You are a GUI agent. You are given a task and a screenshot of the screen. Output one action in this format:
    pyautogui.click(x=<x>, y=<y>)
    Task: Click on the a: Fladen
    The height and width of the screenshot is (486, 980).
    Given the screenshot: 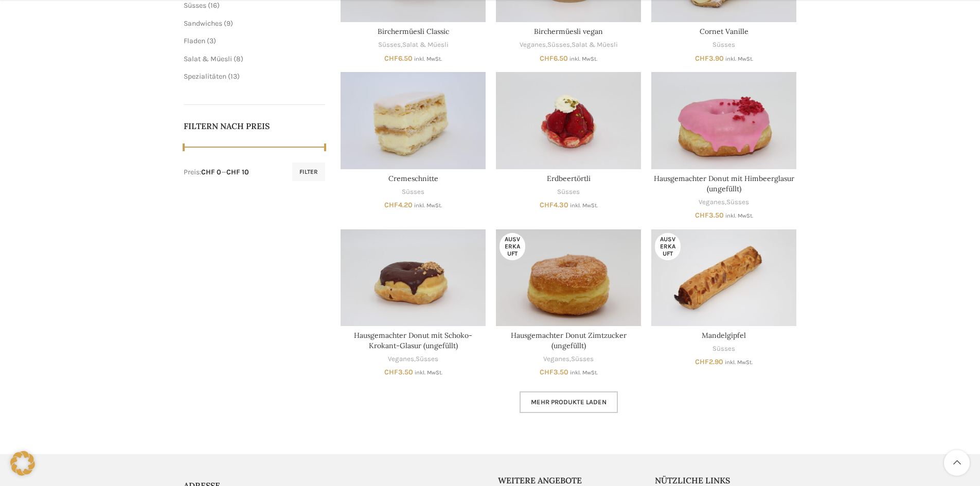 What is the action you would take?
    pyautogui.click(x=194, y=41)
    